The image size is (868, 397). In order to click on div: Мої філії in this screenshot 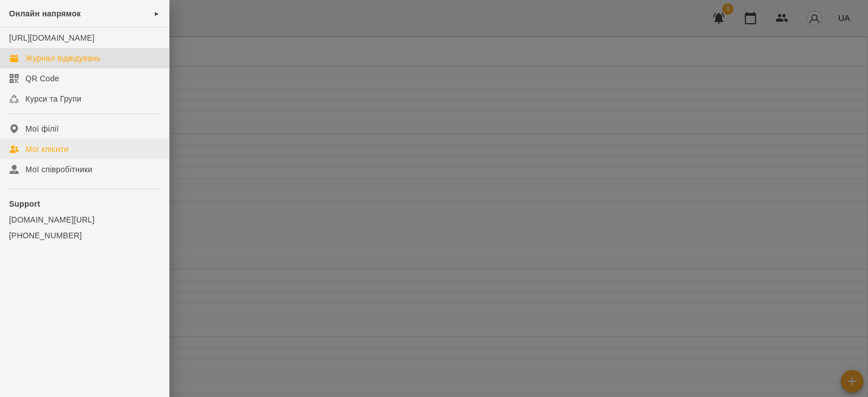, I will do `click(42, 129)`.